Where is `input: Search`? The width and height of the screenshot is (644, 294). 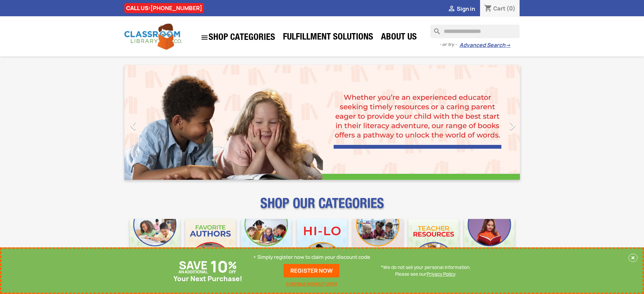
input: Search is located at coordinates (475, 32).